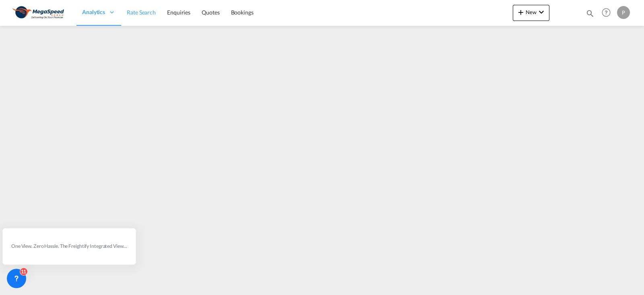 Image resolution: width=644 pixels, height=295 pixels. Describe the element at coordinates (623, 13) in the screenshot. I see `div: P` at that location.